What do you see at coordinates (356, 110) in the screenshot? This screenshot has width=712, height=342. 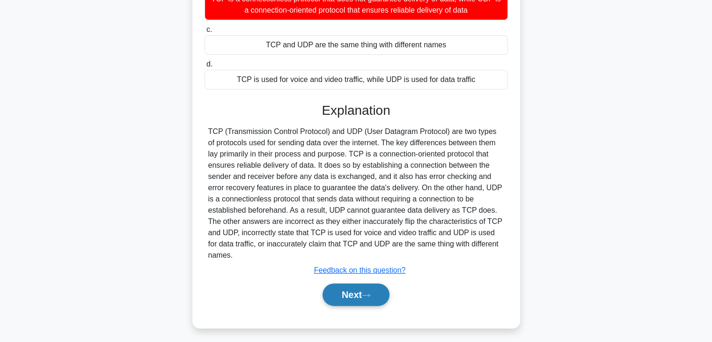 I see `h3: Explanation` at bounding box center [356, 110].